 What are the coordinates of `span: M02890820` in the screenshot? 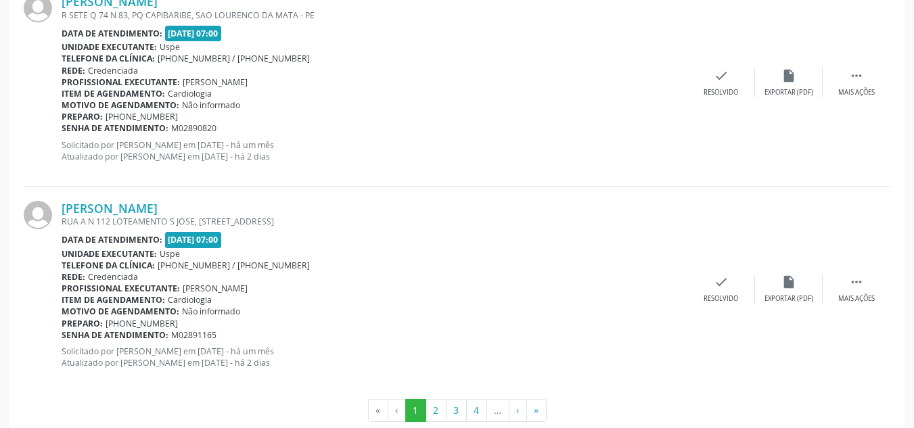 It's located at (194, 128).